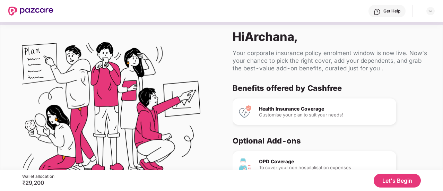 The height and width of the screenshot is (191, 443). I want to click on div: ₹29,200, so click(38, 183).